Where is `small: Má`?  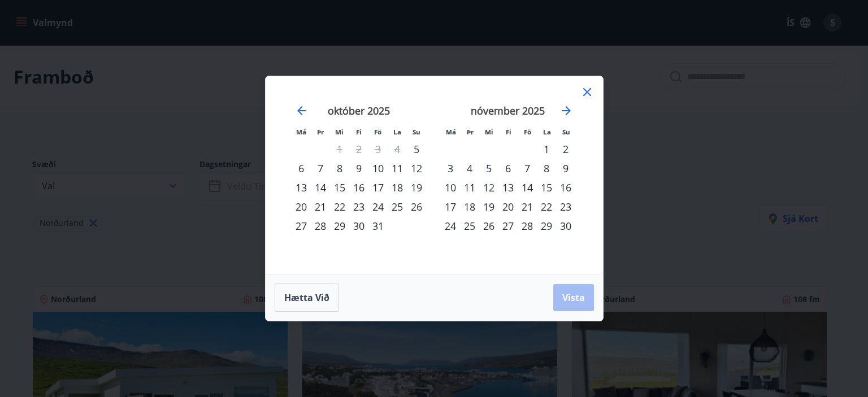
small: Má is located at coordinates (451, 132).